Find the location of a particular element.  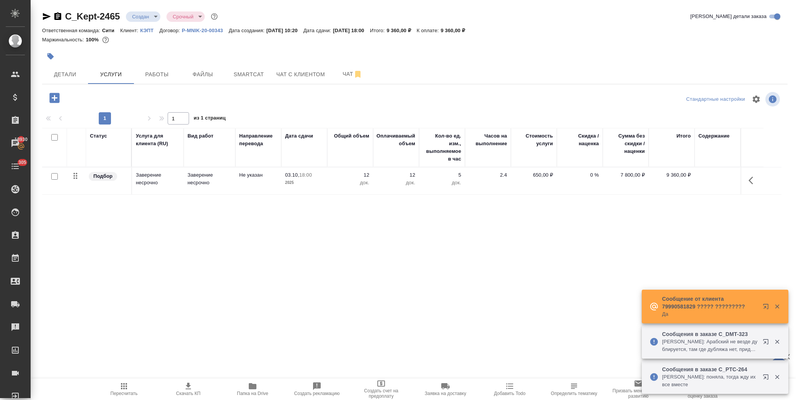

button: Призвать менеджера по развитию is located at coordinates (638, 389).